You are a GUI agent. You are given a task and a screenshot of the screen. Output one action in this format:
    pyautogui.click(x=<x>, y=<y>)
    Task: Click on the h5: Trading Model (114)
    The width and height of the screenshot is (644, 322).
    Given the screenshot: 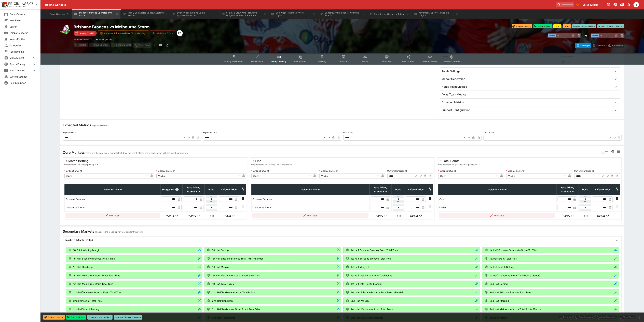 What is the action you would take?
    pyautogui.click(x=79, y=240)
    